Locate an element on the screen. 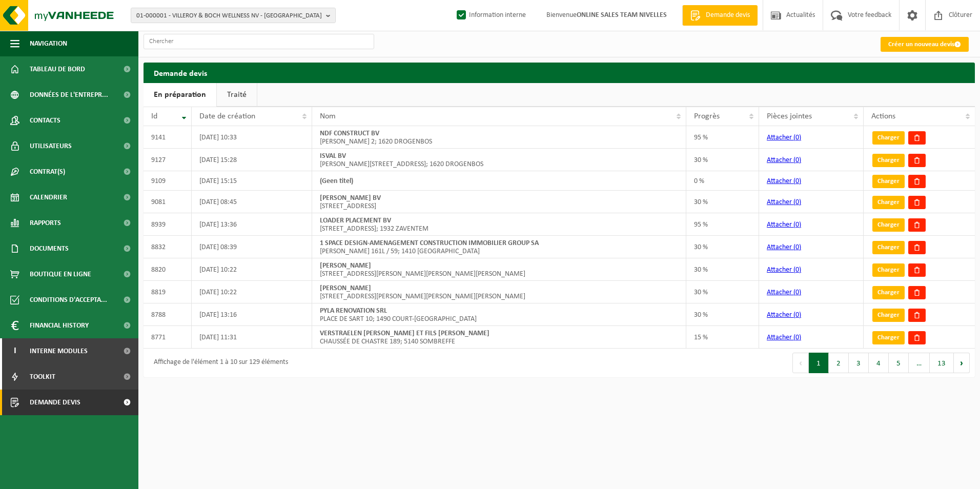 The image size is (980, 489). strong: ONLINE SALES TEAM NIVELLES is located at coordinates (621, 15).